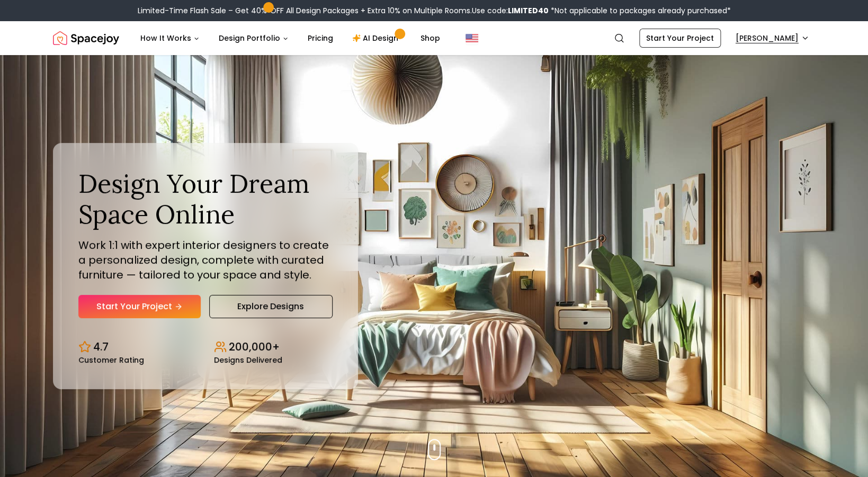 The height and width of the screenshot is (477, 868). I want to click on small: Customer Rating, so click(111, 360).